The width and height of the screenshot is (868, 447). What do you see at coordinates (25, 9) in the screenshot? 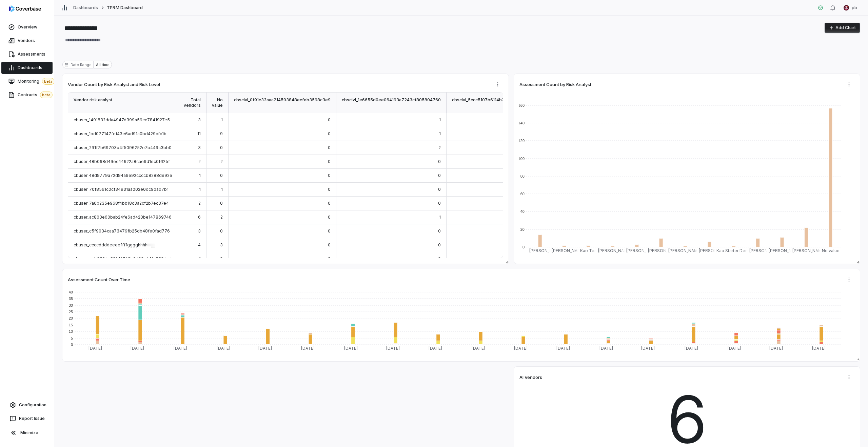
I see `img: logo-D7KZi-bG.svg` at bounding box center [25, 9].